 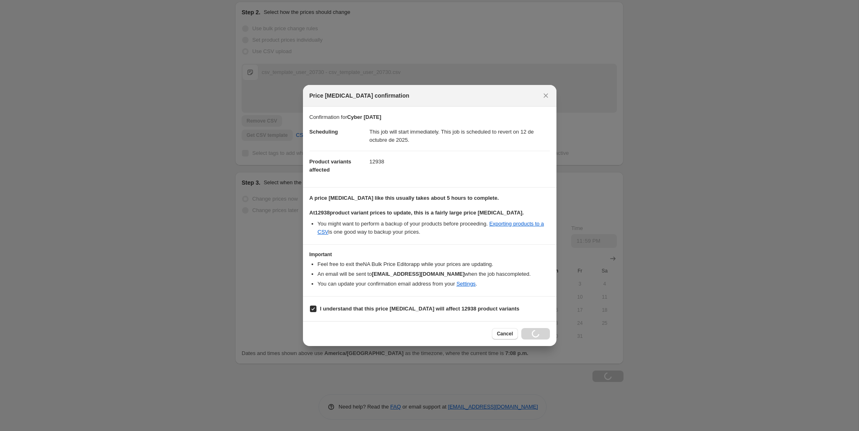 I want to click on span: Scheduling, so click(x=324, y=132).